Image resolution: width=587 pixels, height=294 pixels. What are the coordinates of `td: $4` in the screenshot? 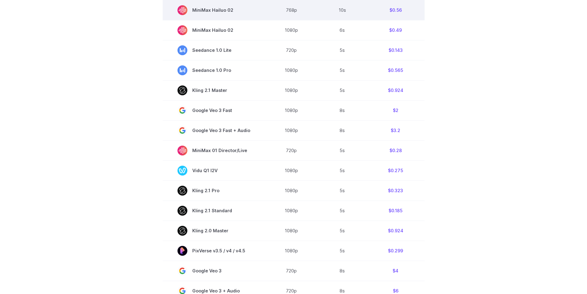 It's located at (396, 270).